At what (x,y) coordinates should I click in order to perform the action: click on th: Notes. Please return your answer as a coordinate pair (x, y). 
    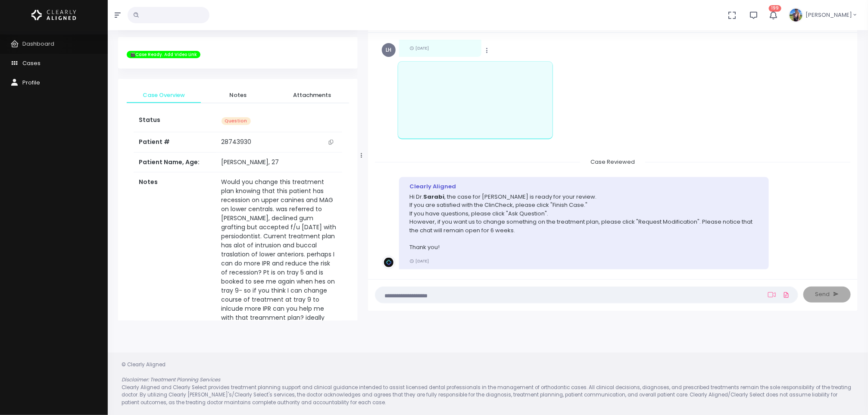
    Looking at the image, I should click on (175, 259).